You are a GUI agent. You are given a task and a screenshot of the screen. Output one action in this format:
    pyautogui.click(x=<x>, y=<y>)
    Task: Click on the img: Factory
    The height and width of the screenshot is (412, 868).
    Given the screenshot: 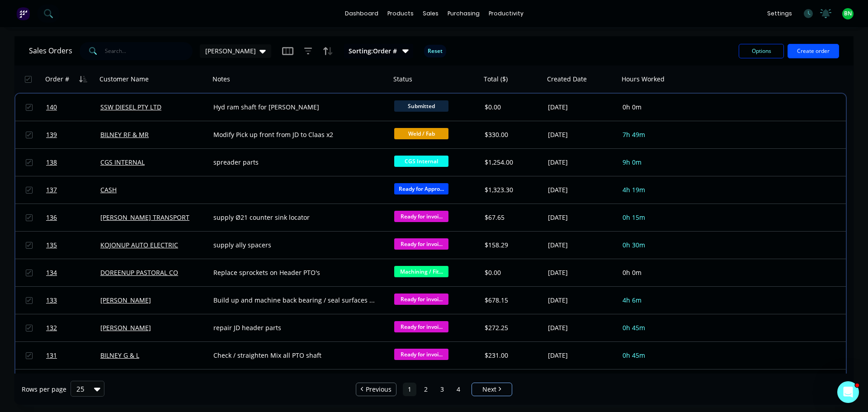 What is the action you would take?
    pyautogui.click(x=23, y=13)
    